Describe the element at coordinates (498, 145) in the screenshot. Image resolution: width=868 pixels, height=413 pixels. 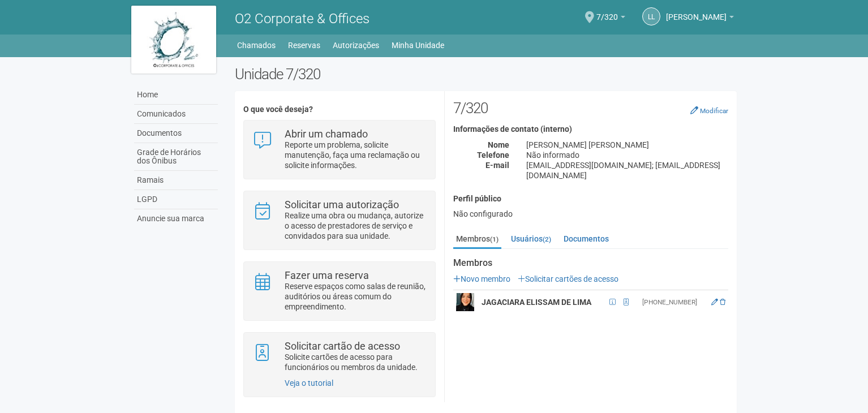
I see `strong: Nome` at that location.